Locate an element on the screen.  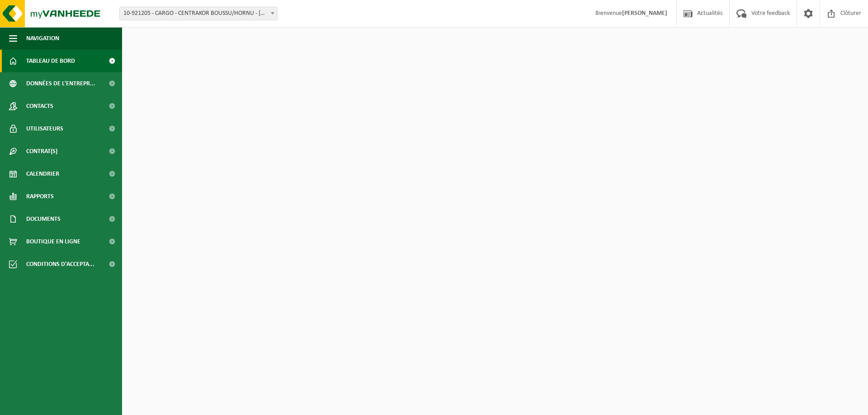
span: Contrat(s) is located at coordinates (41, 151).